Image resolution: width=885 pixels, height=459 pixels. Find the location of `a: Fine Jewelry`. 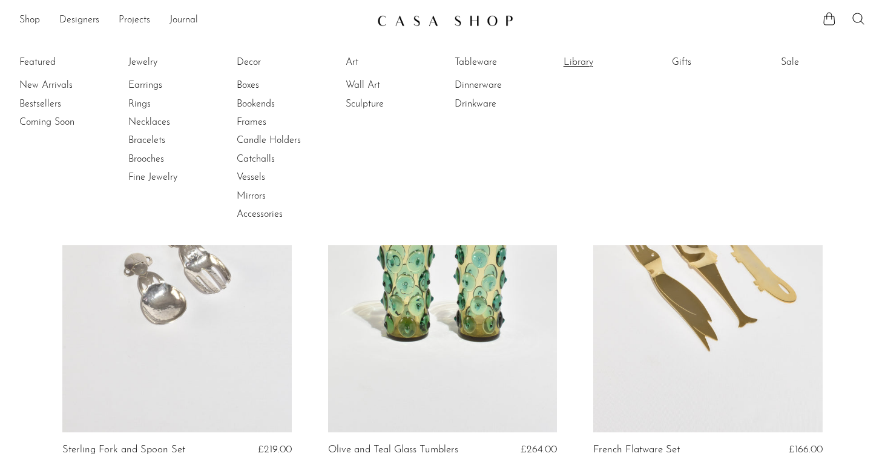

a: Fine Jewelry is located at coordinates (174, 177).